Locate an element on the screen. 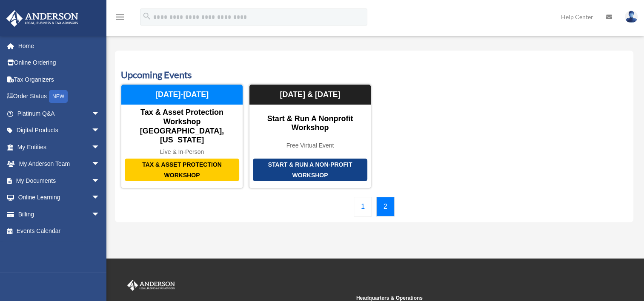  div: NEW is located at coordinates (58, 97).